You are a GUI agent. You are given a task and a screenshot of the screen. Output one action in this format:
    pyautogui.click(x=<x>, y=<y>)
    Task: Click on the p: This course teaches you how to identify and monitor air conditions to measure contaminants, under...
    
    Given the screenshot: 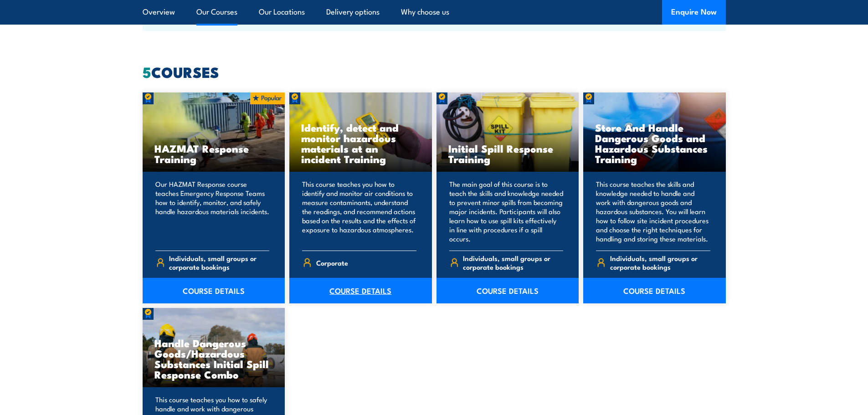 What is the action you would take?
    pyautogui.click(x=359, y=211)
    